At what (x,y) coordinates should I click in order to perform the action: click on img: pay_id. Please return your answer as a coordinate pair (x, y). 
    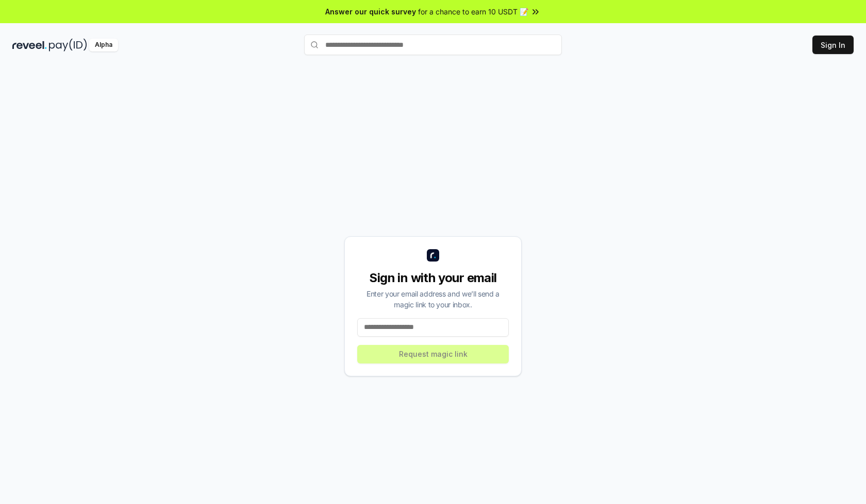
    Looking at the image, I should click on (68, 45).